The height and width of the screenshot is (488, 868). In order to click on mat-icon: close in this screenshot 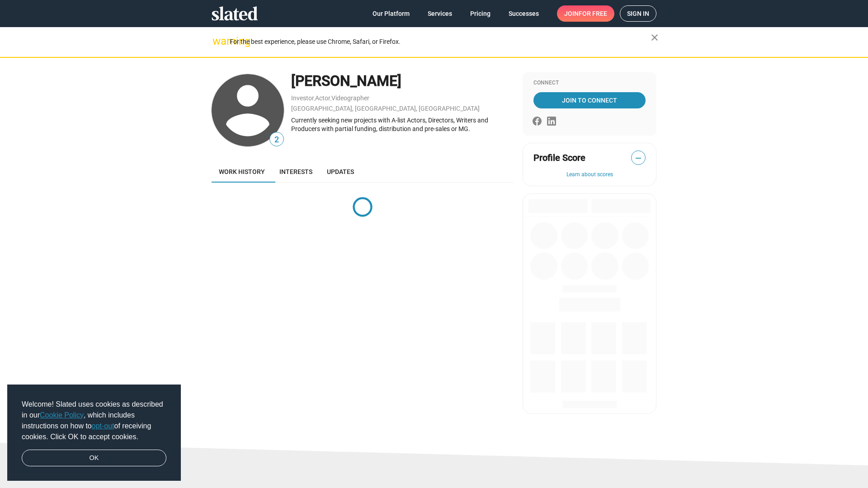, I will do `click(654, 38)`.